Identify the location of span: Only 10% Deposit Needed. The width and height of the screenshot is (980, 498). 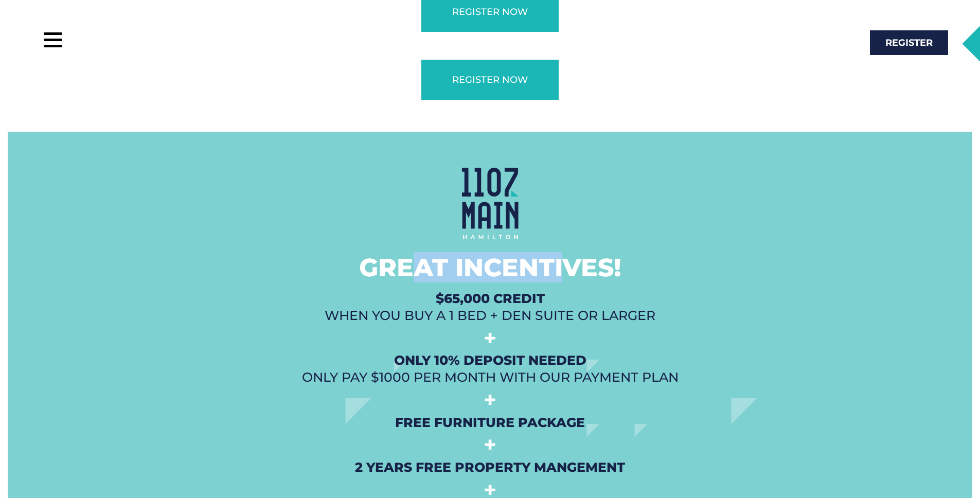
(490, 360).